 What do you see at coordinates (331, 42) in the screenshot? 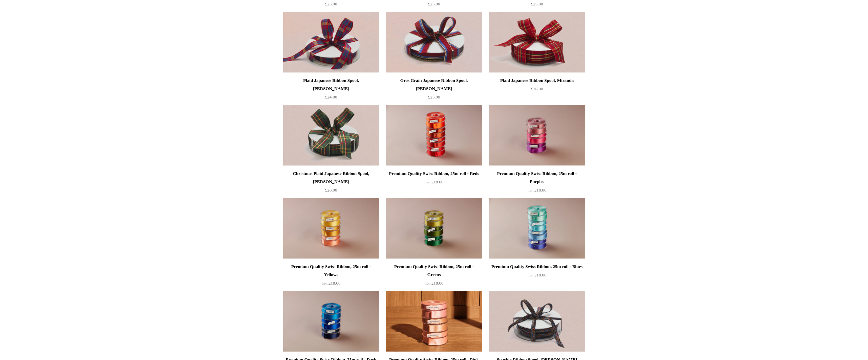
I see `img: Plaid Japanese Ribbon Spool, Celeste` at bounding box center [331, 42].